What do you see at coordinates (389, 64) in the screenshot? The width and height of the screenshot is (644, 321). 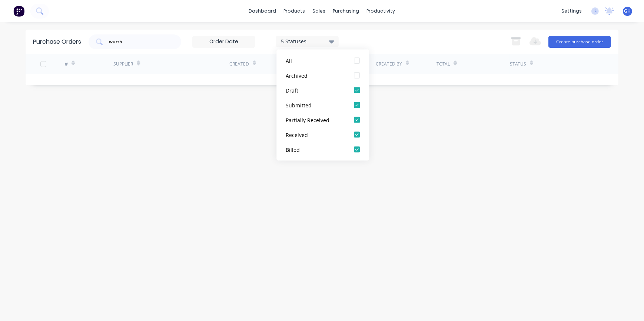 I see `div: Created By` at bounding box center [389, 64].